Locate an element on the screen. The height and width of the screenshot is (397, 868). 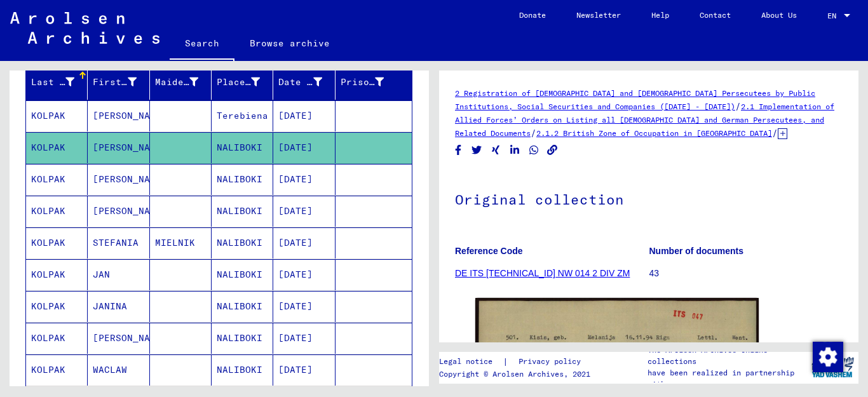
img: Change consent is located at coordinates (828, 357).